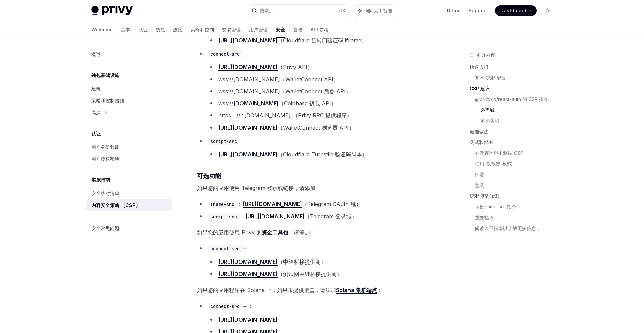 The height and width of the screenshot is (333, 644). What do you see at coordinates (514, 67) in the screenshot?
I see `a: 快速入门` at bounding box center [514, 67].